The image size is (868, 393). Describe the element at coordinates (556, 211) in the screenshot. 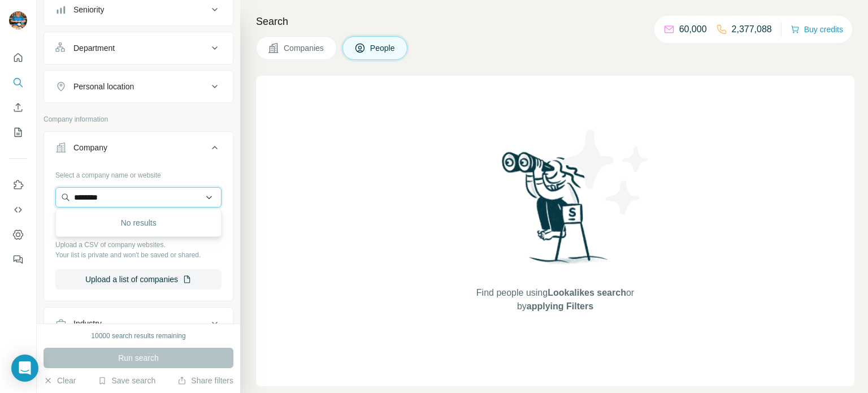

I see `img: Surfe Illustration - Woman searching with binoculars` at that location.